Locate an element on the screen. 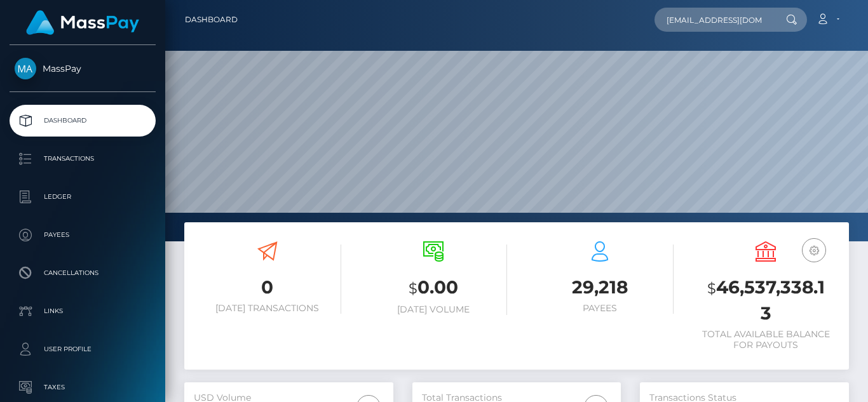  h6: Payees is located at coordinates (600, 308).